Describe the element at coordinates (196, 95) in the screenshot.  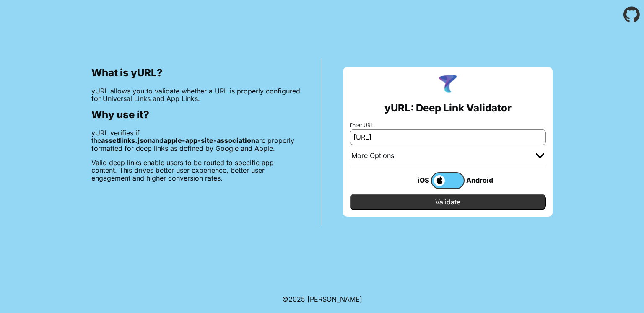
I see `p: yURL allows you to validate whether a URL is properly configured for Universal Links and App Links.` at that location.